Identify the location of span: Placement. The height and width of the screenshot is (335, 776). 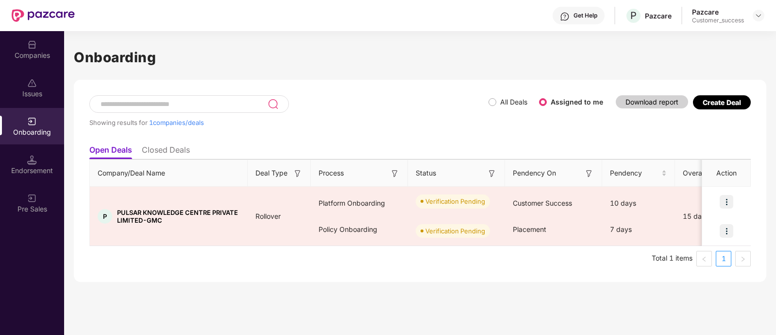
(529, 229).